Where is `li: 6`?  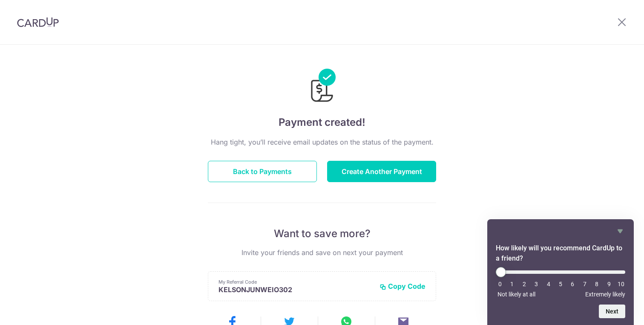 li: 6 is located at coordinates (572, 284).